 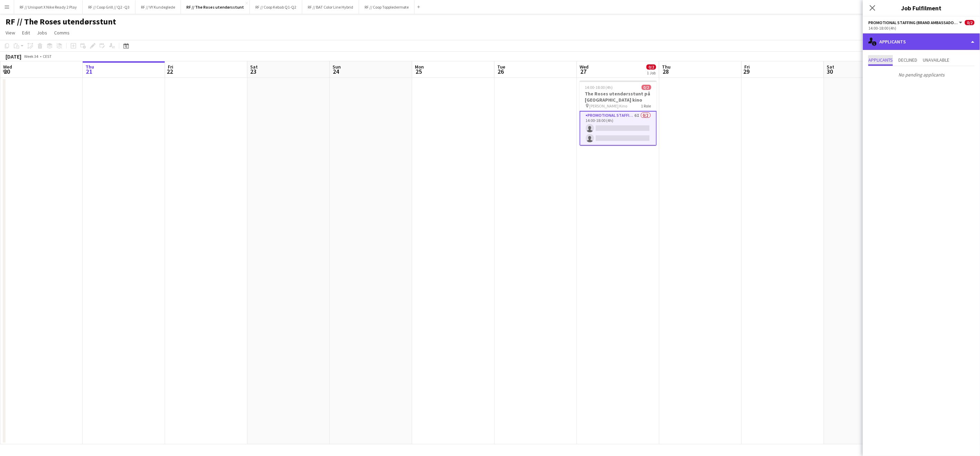 What do you see at coordinates (32, 56) in the screenshot?
I see `span: Week 34` at bounding box center [32, 56].